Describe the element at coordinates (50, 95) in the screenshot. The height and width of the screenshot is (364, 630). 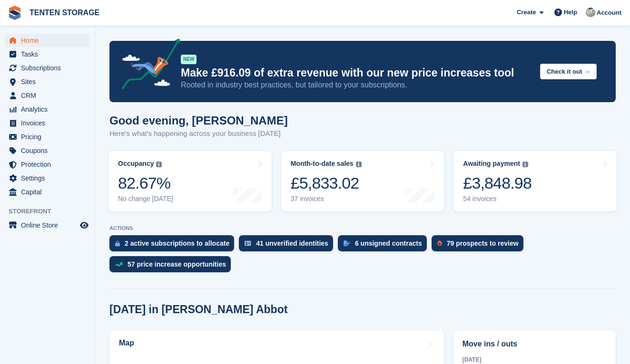
I see `span: CRM` at that location.